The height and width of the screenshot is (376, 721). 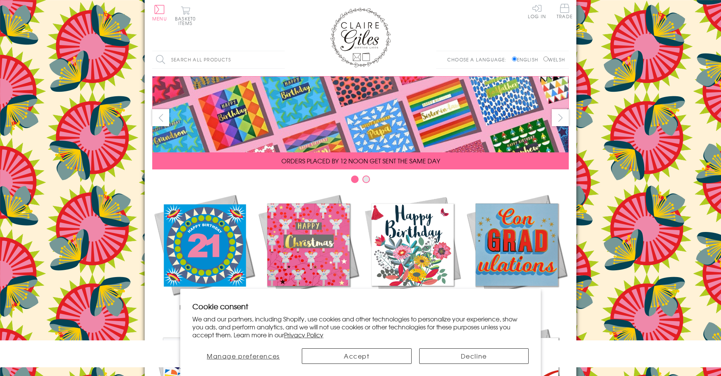 What do you see at coordinates (204, 252) in the screenshot?
I see `a: New Releases` at bounding box center [204, 252].